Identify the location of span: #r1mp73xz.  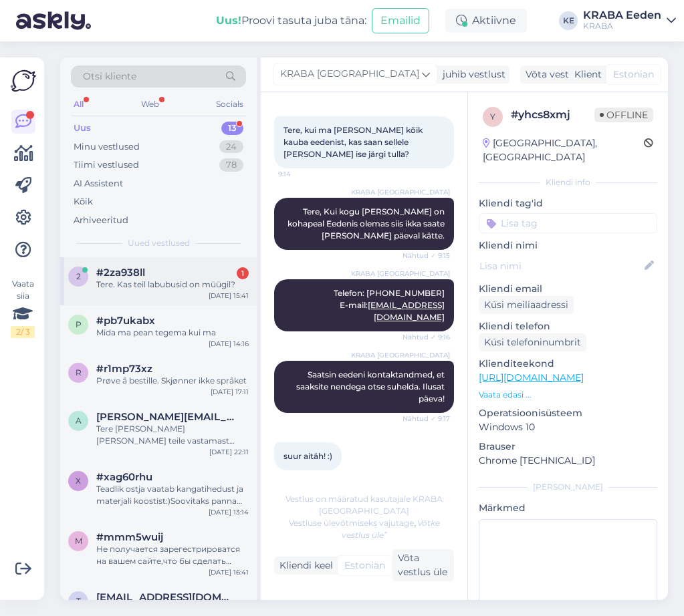
(124, 369).